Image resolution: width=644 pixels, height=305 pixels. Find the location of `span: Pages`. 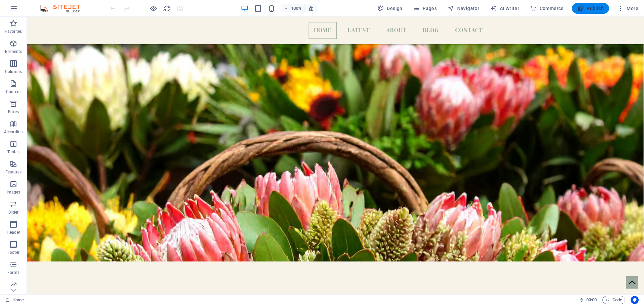

span: Pages is located at coordinates (425, 9).